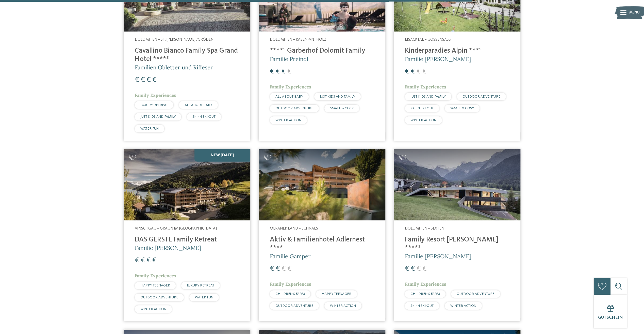 This screenshot has width=644, height=334. What do you see at coordinates (428, 40) in the screenshot?
I see `span: Eisacktal – Gossensass` at bounding box center [428, 40].